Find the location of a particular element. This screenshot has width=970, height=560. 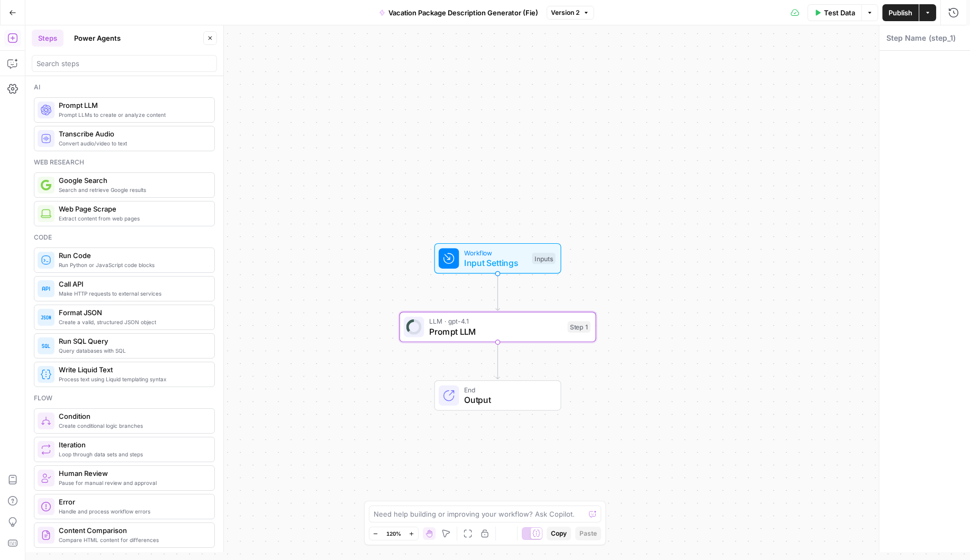

span: Create conditional logic branches is located at coordinates (132, 426).